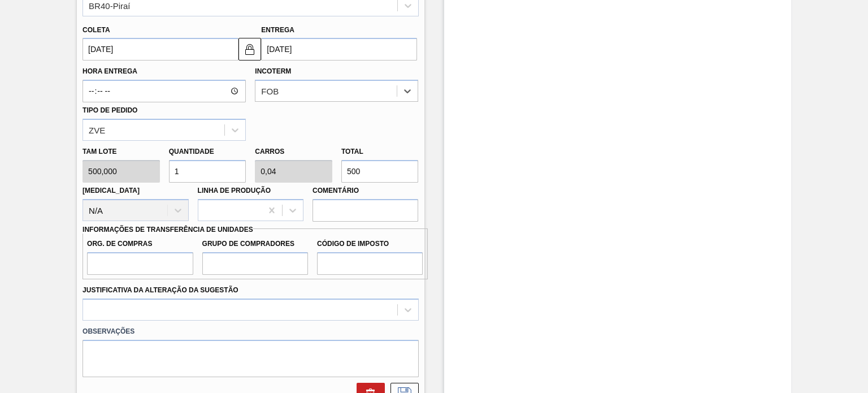  What do you see at coordinates (352, 151) in the screenshot?
I see `label: Total` at bounding box center [352, 151].